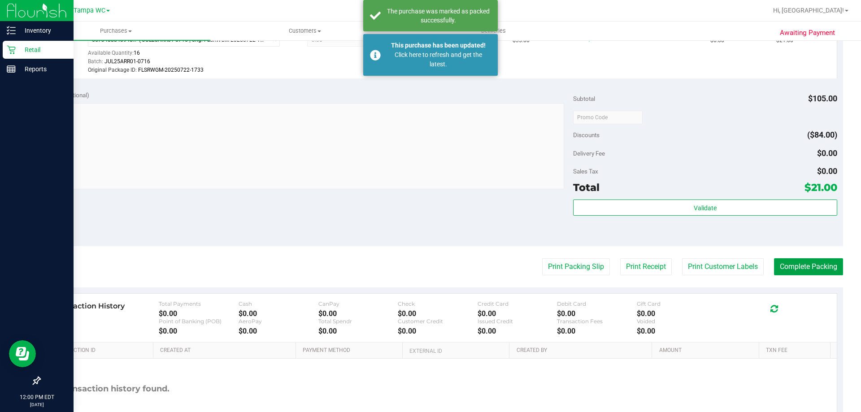 This screenshot has width=861, height=412. I want to click on span: Discounts, so click(586, 135).